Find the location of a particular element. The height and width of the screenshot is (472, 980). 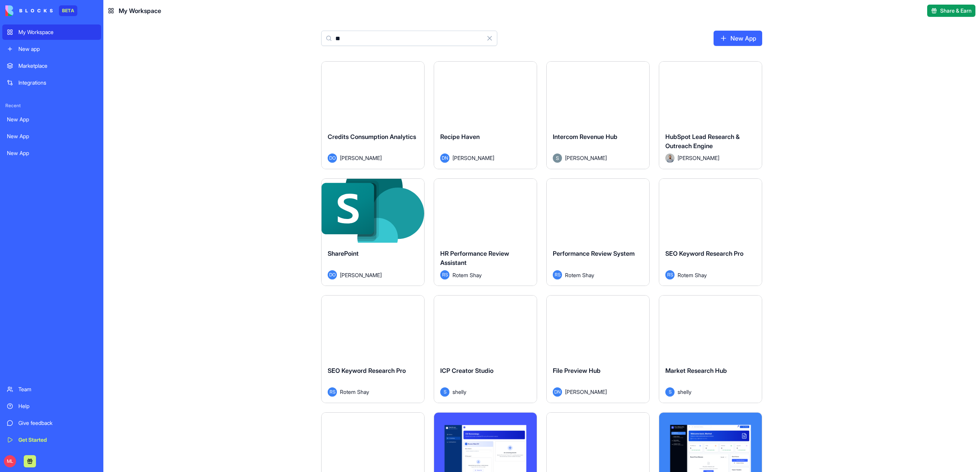

div: Team is located at coordinates (58, 389).